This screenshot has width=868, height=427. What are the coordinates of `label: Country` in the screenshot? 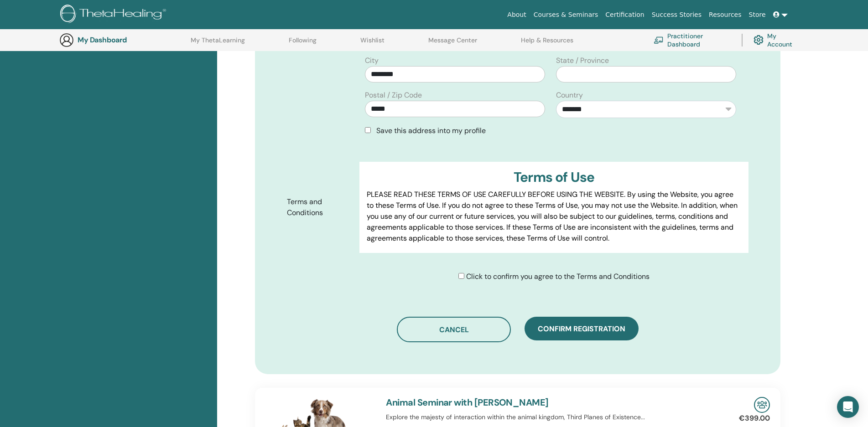 It's located at (570, 95).